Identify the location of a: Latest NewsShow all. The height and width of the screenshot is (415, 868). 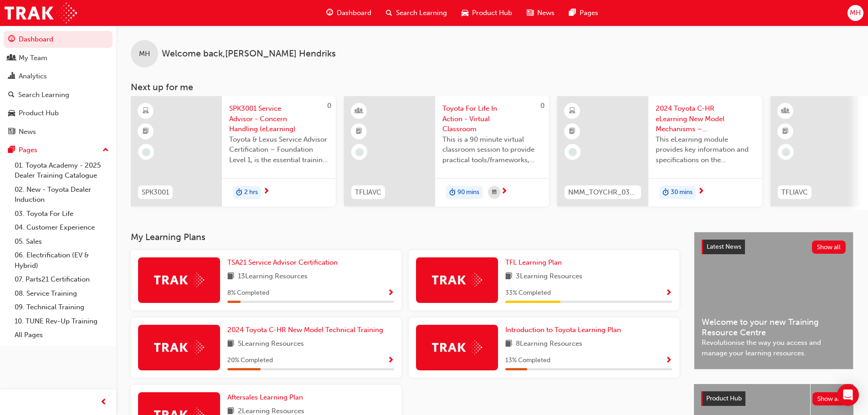
(774, 247).